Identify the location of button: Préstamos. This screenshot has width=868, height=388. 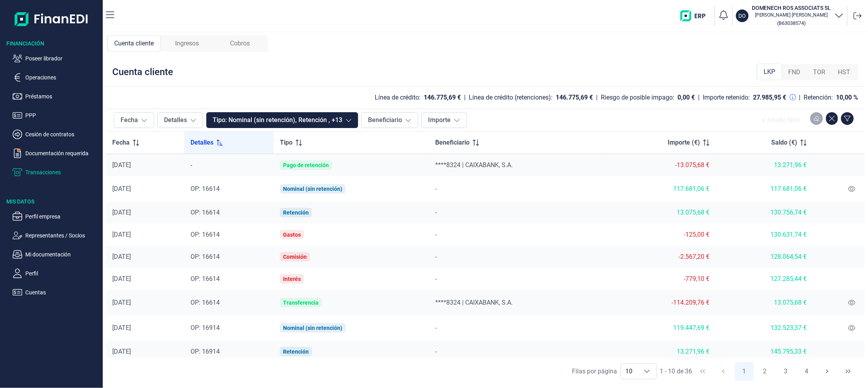
(56, 97).